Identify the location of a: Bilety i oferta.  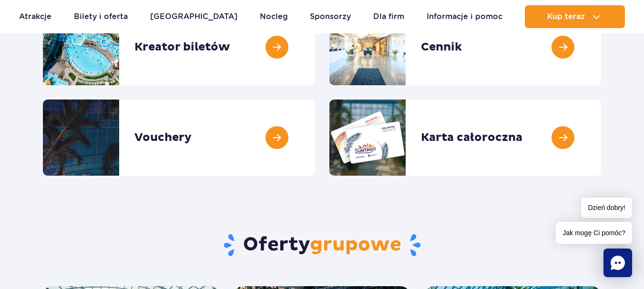
(100, 17).